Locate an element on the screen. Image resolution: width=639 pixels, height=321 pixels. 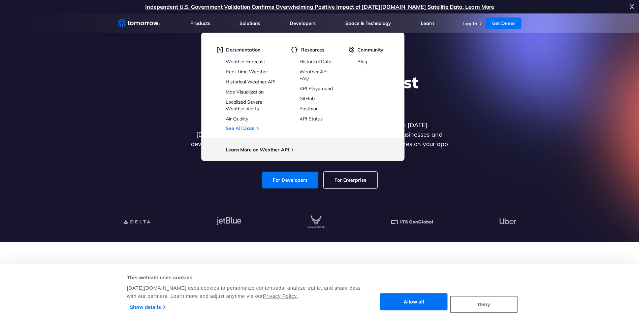
a: Home link is located at coordinates (139, 23).